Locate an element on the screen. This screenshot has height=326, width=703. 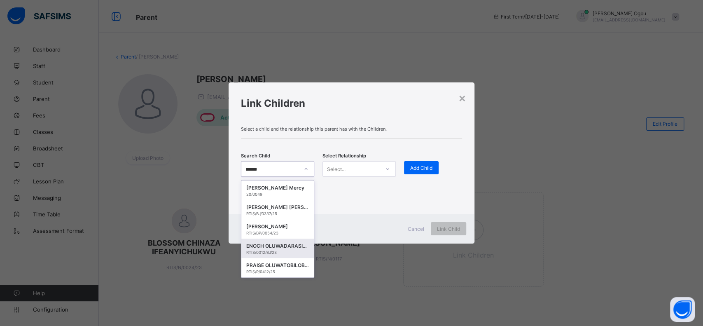
span: Add Child is located at coordinates (421, 168).